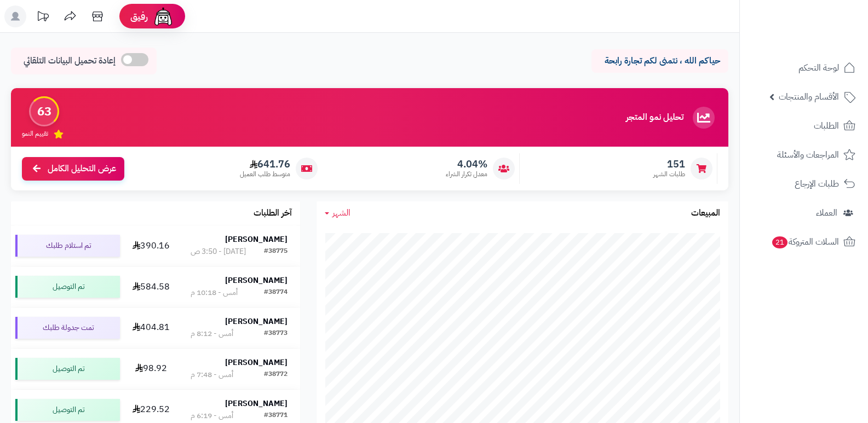  Describe the element at coordinates (151, 368) in the screenshot. I see `td: 98.92` at that location.